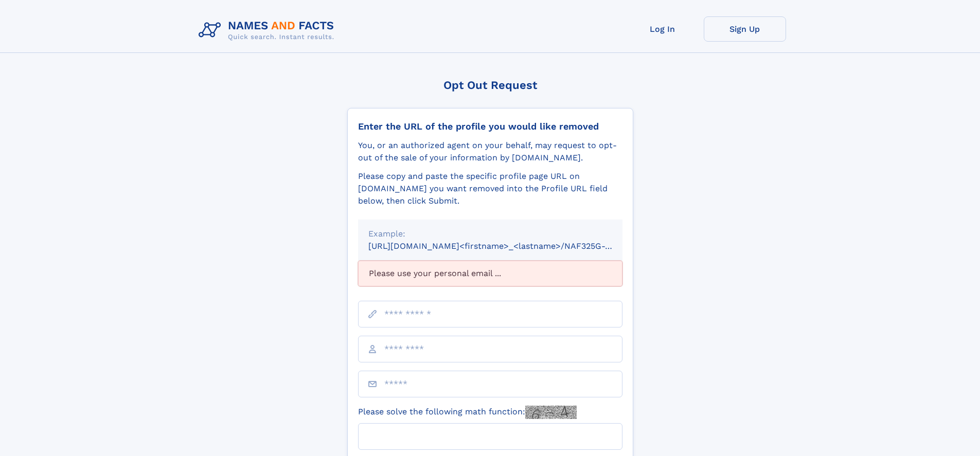 Image resolution: width=980 pixels, height=456 pixels. Describe the element at coordinates (490, 273) in the screenshot. I see `div: Please use your personal email ...` at that location.